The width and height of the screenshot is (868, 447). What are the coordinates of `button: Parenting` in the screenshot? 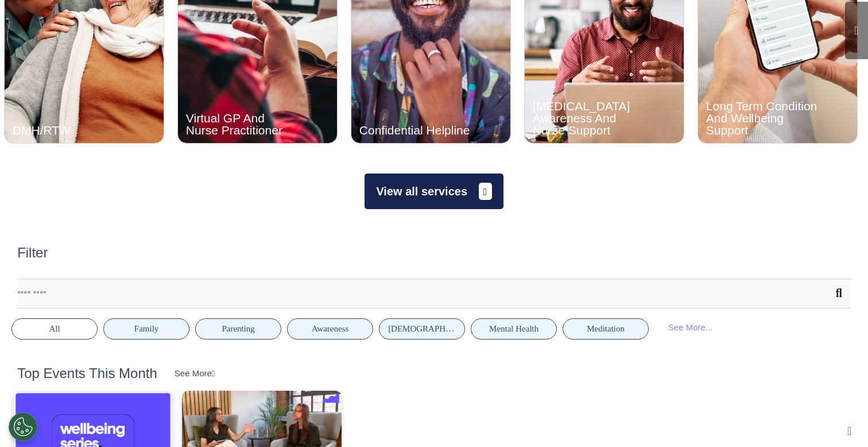 It's located at (238, 328).